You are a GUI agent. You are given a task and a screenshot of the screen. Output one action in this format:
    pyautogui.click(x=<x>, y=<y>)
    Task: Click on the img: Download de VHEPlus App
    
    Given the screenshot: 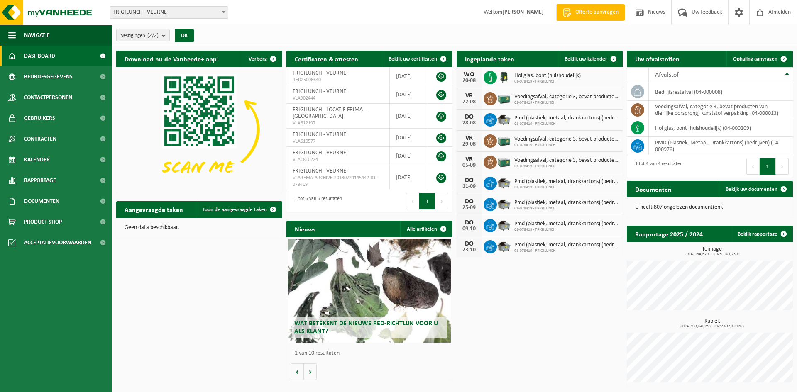 What is the action you would take?
    pyautogui.click(x=199, y=130)
    